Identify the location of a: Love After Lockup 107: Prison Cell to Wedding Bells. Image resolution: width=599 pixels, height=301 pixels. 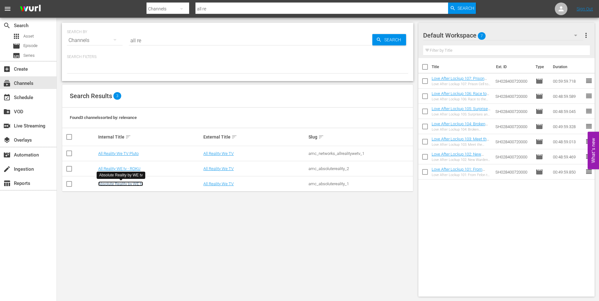
(459, 81).